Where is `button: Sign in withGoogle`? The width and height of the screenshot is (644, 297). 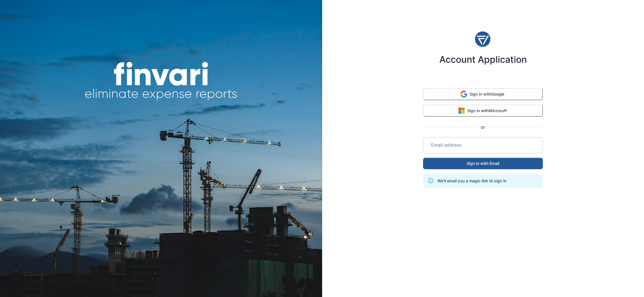 button: Sign in withGoogle is located at coordinates (483, 94).